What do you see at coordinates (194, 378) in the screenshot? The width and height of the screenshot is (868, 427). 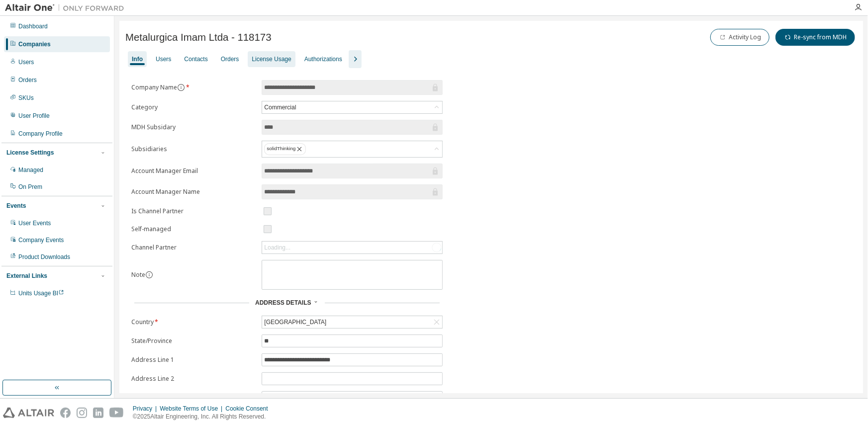 I see `label: Address Line 2` at bounding box center [194, 378].